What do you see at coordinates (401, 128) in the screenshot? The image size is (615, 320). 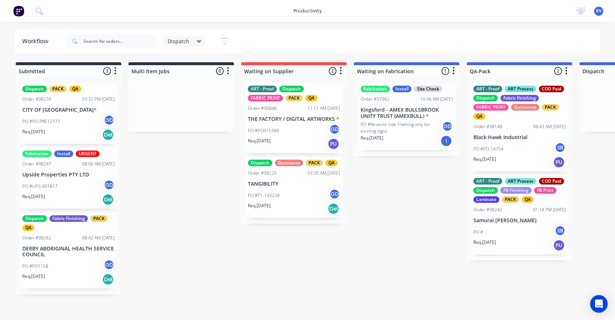 I see `p: PO #Reverse side Framing only for existing signs` at bounding box center [401, 128].